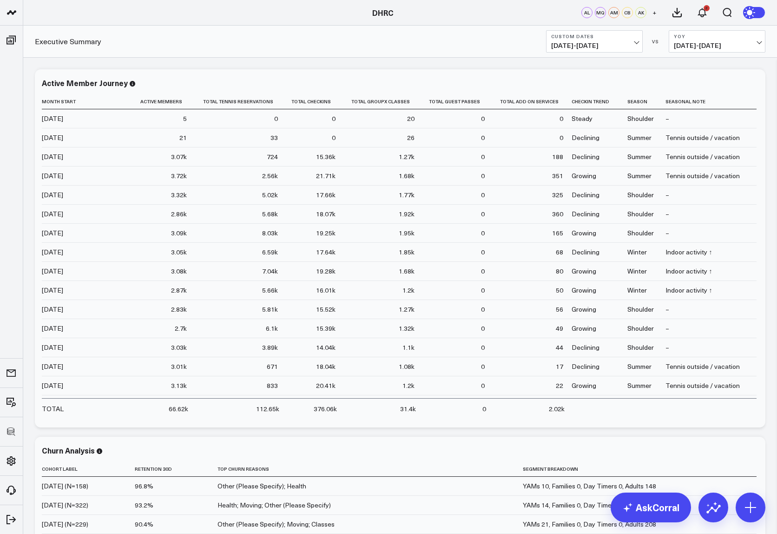  Describe the element at coordinates (179, 252) in the screenshot. I see `div: 3.05k` at that location.